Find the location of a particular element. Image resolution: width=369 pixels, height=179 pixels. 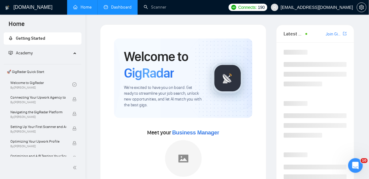

img: upwork-logo.png is located at coordinates (234, 7).